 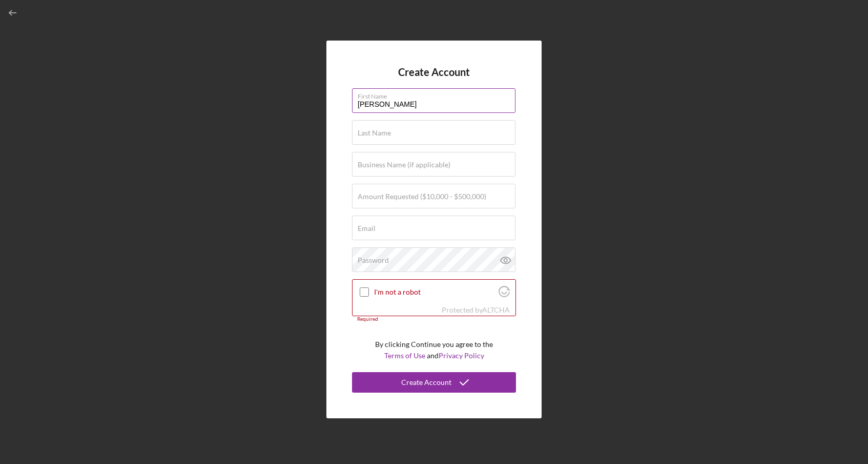 I want to click on label: Last Name, so click(x=374, y=133).